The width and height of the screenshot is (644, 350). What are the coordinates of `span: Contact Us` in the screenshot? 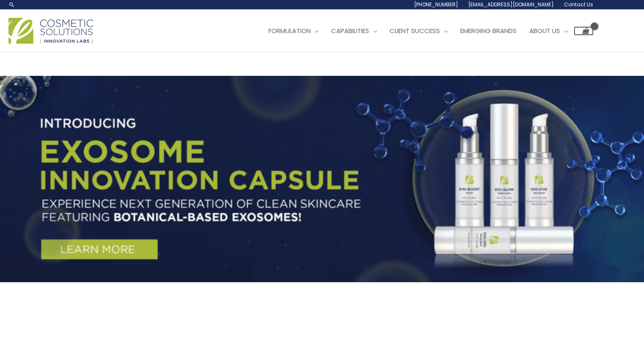 It's located at (579, 4).